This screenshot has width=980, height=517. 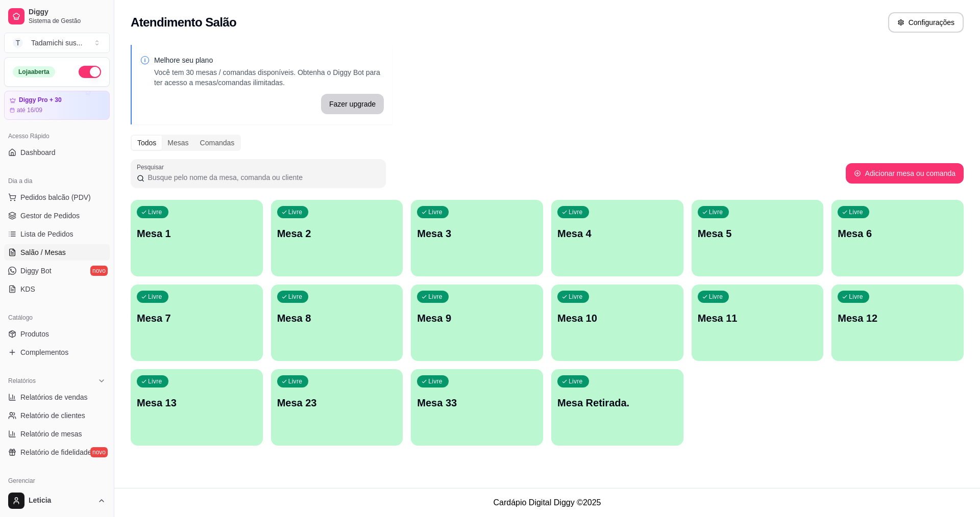 What do you see at coordinates (616, 403) in the screenshot?
I see `p: Mesa Retirada.` at bounding box center [616, 403].